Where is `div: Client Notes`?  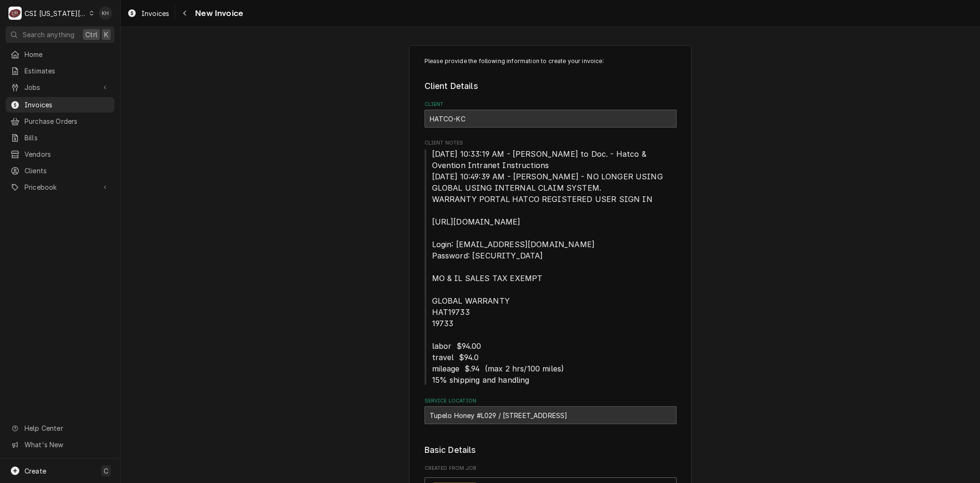
div: Client Notes is located at coordinates (550, 262).